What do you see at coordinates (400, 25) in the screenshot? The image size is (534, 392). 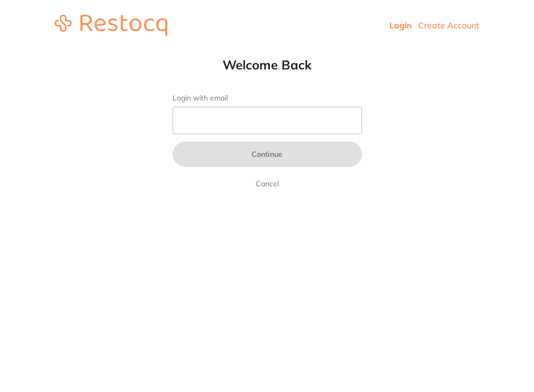 I see `a: Login` at bounding box center [400, 25].